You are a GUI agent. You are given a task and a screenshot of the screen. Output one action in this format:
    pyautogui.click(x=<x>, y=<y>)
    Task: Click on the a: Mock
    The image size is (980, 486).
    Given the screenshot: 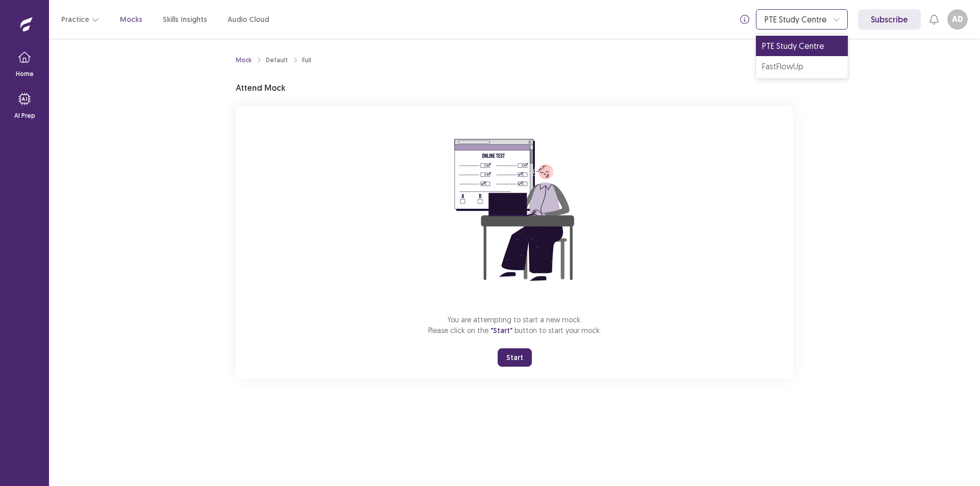 What is the action you would take?
    pyautogui.click(x=244, y=60)
    